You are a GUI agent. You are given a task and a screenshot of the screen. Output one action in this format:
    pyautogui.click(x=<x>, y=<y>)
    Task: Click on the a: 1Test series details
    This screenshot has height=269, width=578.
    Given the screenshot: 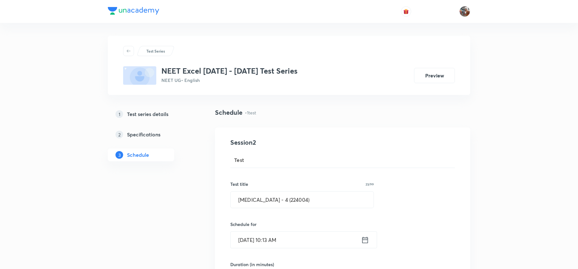 What is the action you would take?
    pyautogui.click(x=151, y=114)
    